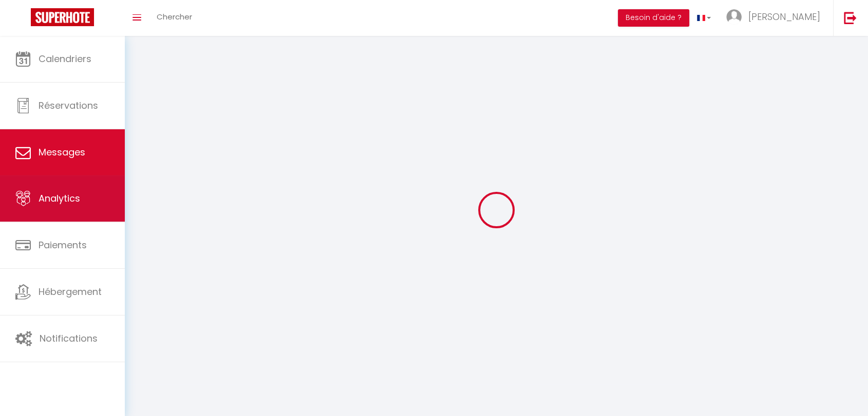 The height and width of the screenshot is (416, 868). I want to click on span: Réservations, so click(68, 105).